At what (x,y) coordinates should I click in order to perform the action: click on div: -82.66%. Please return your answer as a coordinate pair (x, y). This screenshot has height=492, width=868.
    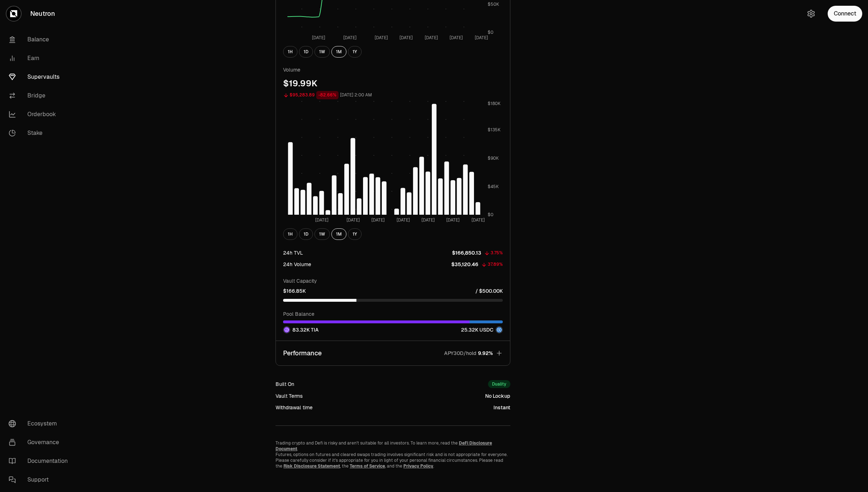
    Looking at the image, I should click on (327, 95).